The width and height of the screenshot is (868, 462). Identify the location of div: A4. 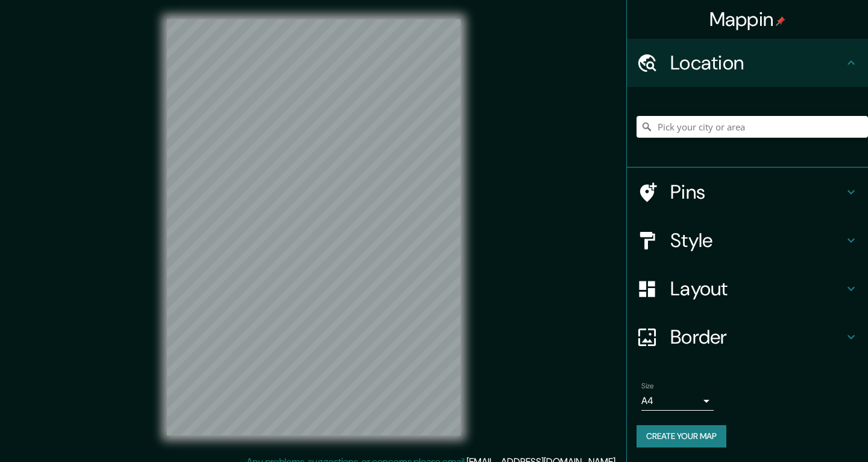
(677, 401).